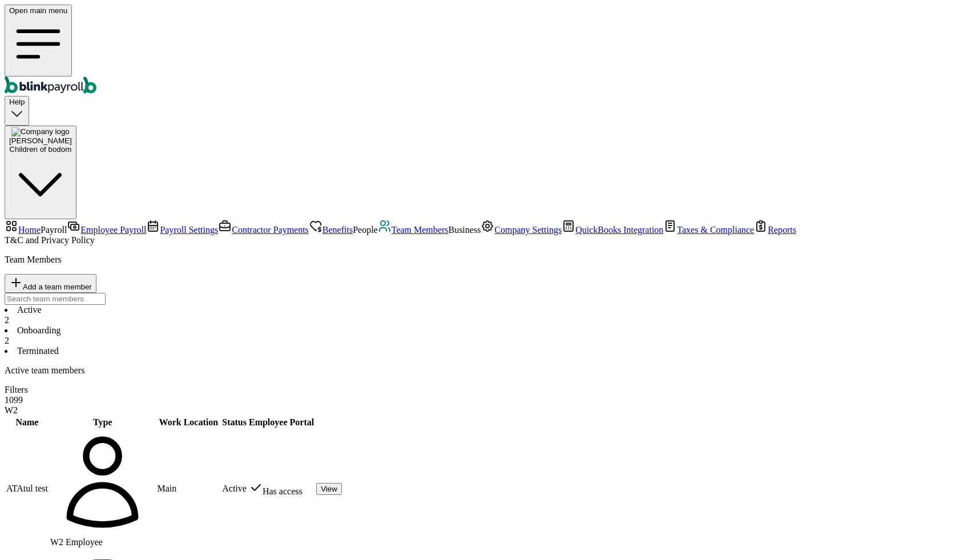 This screenshot has width=976, height=560. I want to click on span: Contractor Payments, so click(270, 230).